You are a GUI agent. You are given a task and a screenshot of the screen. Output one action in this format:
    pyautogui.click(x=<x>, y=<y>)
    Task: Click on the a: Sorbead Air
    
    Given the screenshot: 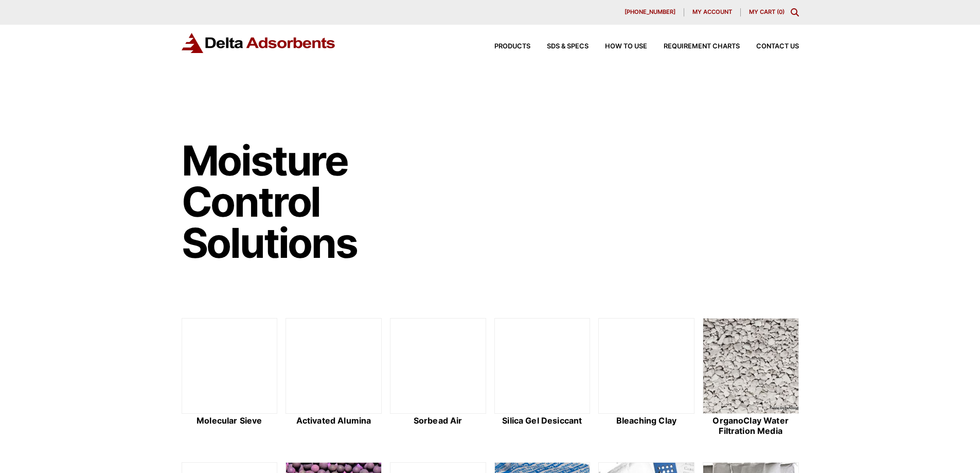 What is the action you would take?
    pyautogui.click(x=438, y=378)
    